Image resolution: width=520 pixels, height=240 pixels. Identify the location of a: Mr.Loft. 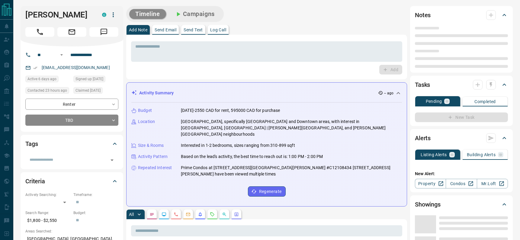
(492, 184).